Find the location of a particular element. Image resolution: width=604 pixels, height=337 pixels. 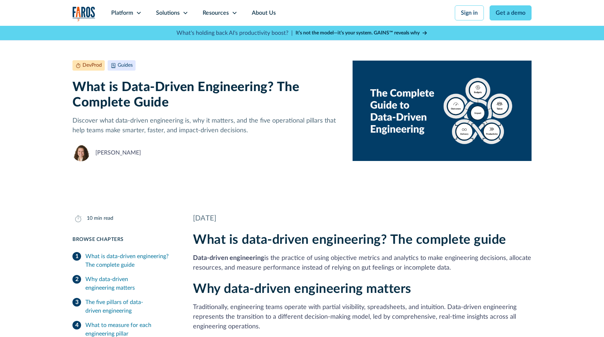

strong: It’s not the model—it’s your system. GAINS™ reveals why is located at coordinates (358, 33).